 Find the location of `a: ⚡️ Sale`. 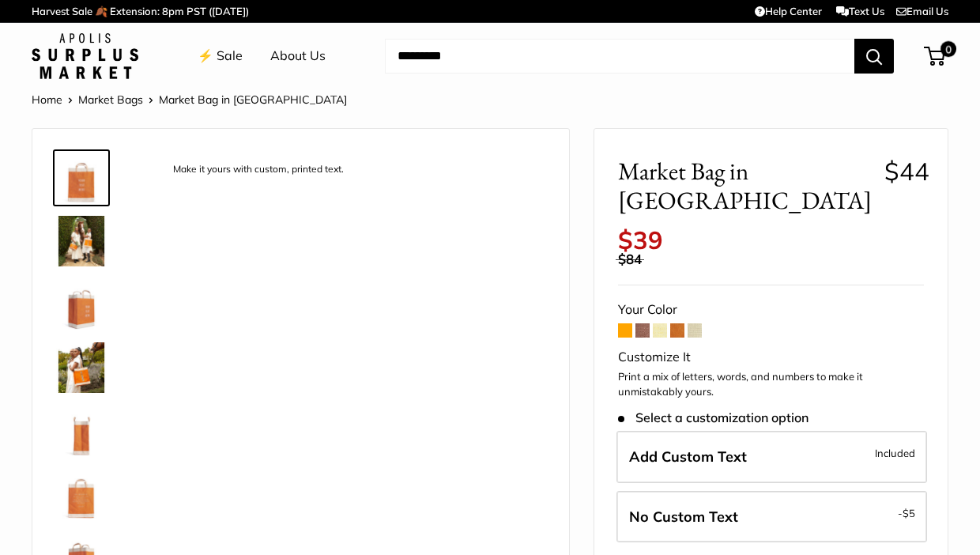

a: ⚡️ Sale is located at coordinates (220, 56).